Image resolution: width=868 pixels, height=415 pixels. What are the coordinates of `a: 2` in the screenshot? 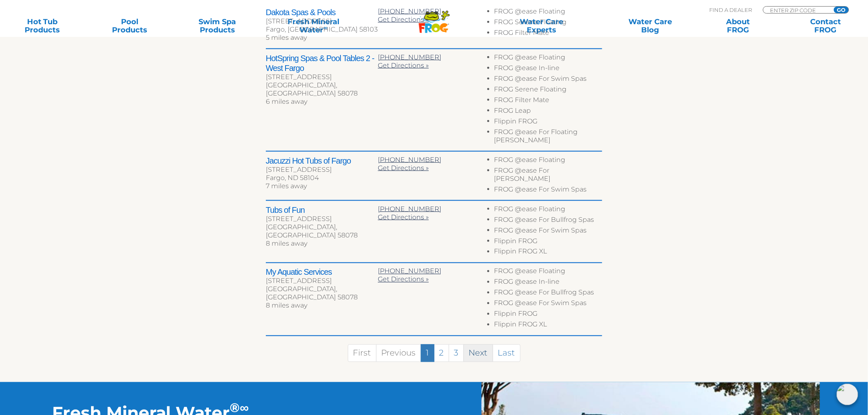 It's located at (441, 353).